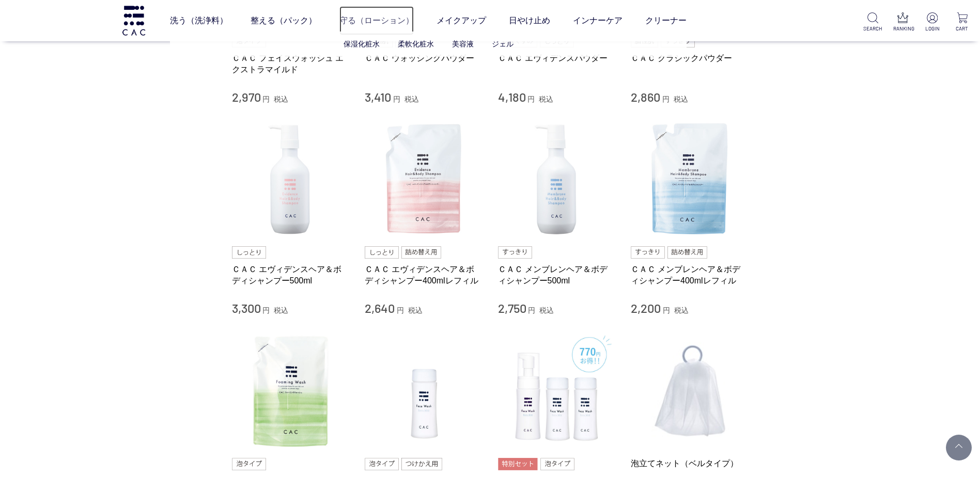 The width and height of the screenshot is (980, 477). I want to click on a: LOGIN, so click(932, 22).